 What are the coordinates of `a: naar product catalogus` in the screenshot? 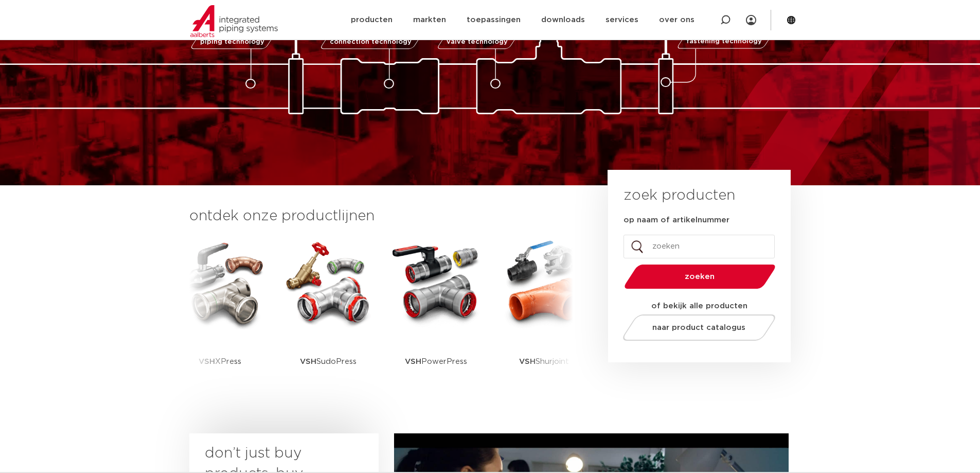 It's located at (698, 327).